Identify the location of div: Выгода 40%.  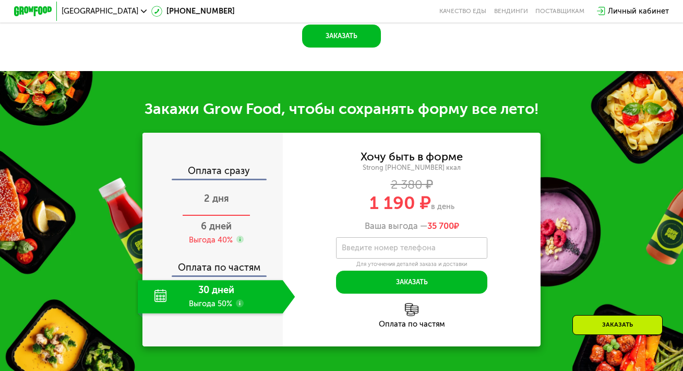
(211, 240).